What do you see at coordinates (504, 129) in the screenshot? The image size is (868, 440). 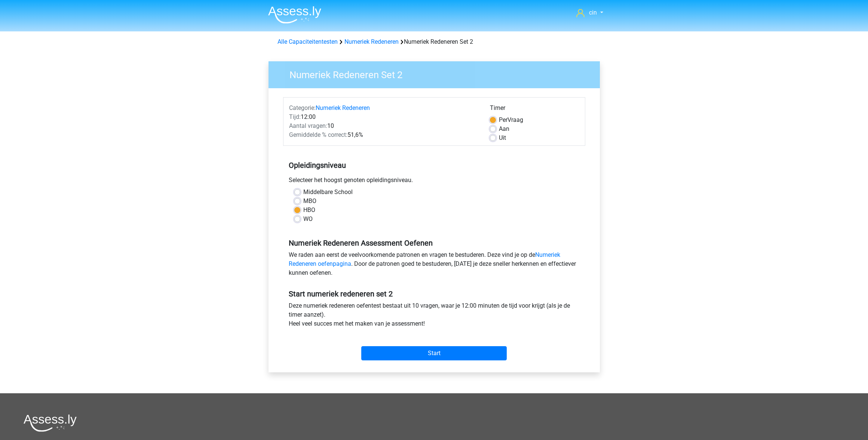 I see `label: Aan` at bounding box center [504, 129].